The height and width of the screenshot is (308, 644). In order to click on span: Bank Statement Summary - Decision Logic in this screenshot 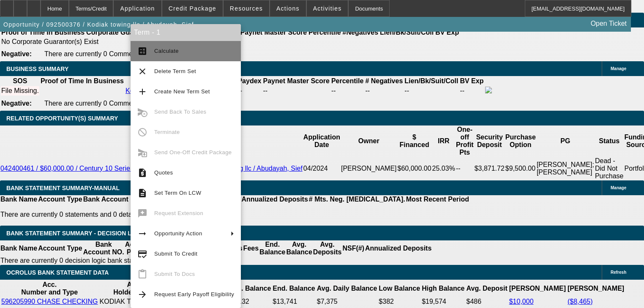, I will do `click(77, 233)`.